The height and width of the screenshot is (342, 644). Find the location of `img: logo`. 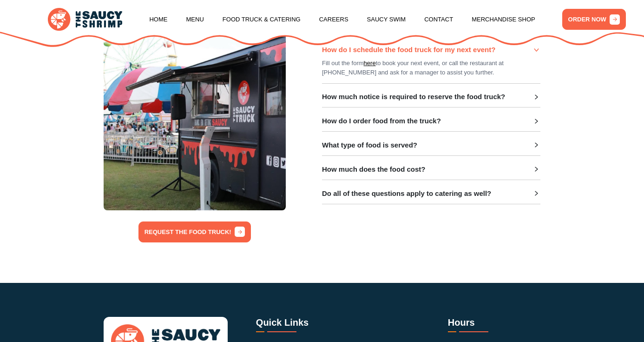

img: logo is located at coordinates (85, 19).